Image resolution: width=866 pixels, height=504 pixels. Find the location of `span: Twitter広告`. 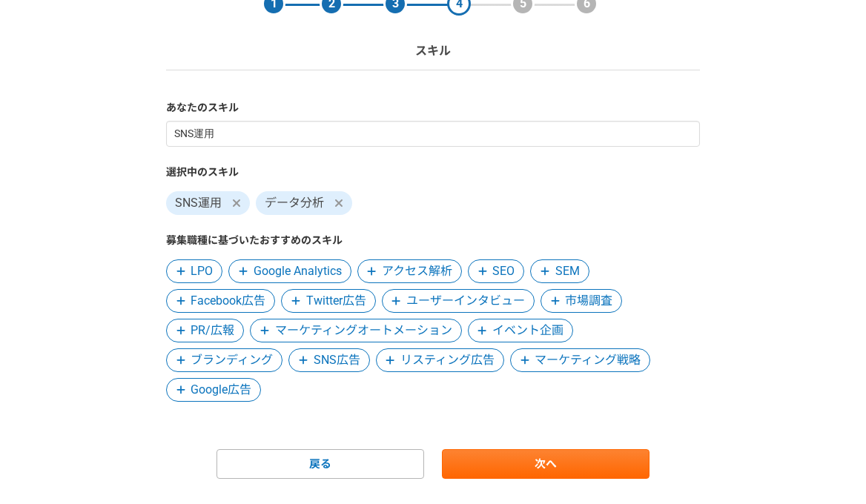

span: Twitter広告 is located at coordinates (336, 301).